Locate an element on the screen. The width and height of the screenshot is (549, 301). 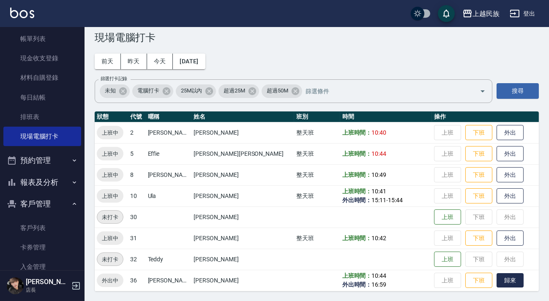
th: 姓名 is located at coordinates (242, 117).